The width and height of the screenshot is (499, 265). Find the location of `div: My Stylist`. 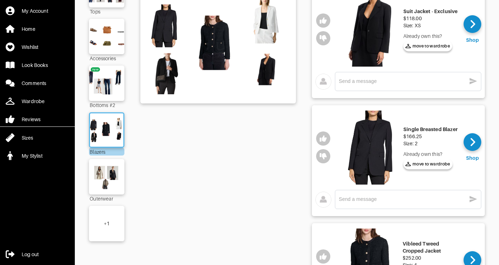

div: My Stylist is located at coordinates (32, 156).